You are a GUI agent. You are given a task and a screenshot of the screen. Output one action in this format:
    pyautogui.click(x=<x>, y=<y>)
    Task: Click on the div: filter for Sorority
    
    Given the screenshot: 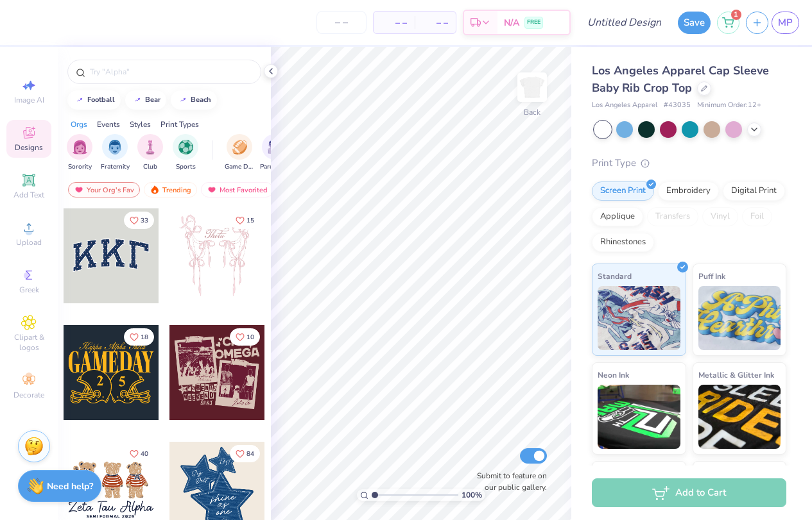 What is the action you would take?
    pyautogui.click(x=79, y=153)
    